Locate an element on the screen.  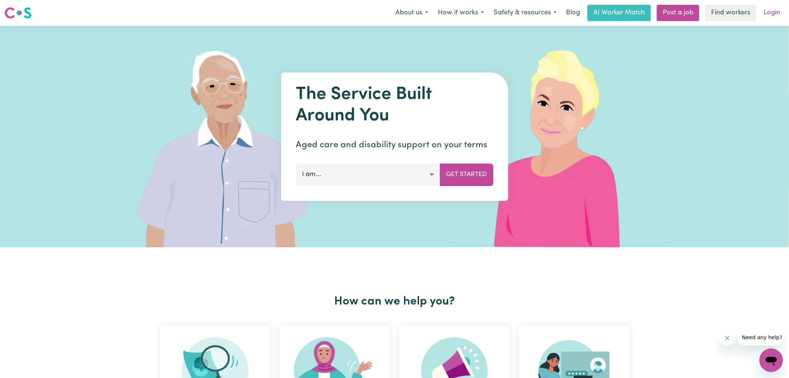
h2: How can we help you? is located at coordinates (395, 302).